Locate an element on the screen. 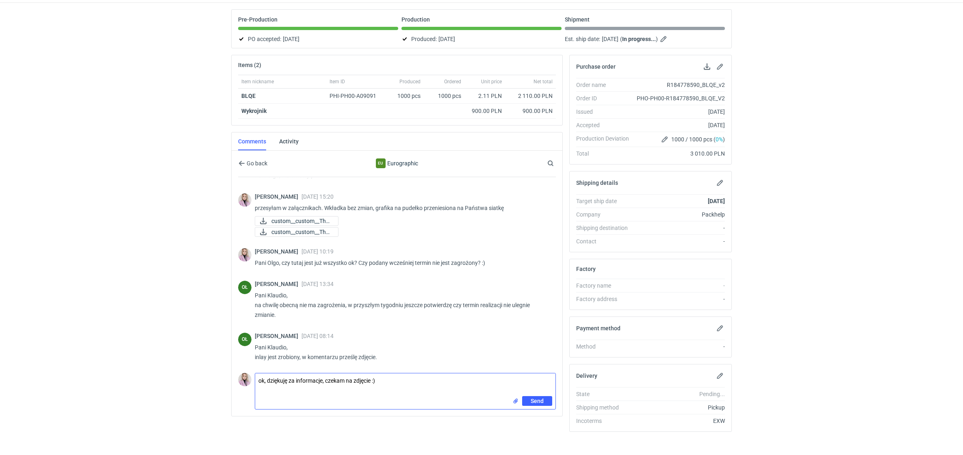  input: Search is located at coordinates (559, 163).